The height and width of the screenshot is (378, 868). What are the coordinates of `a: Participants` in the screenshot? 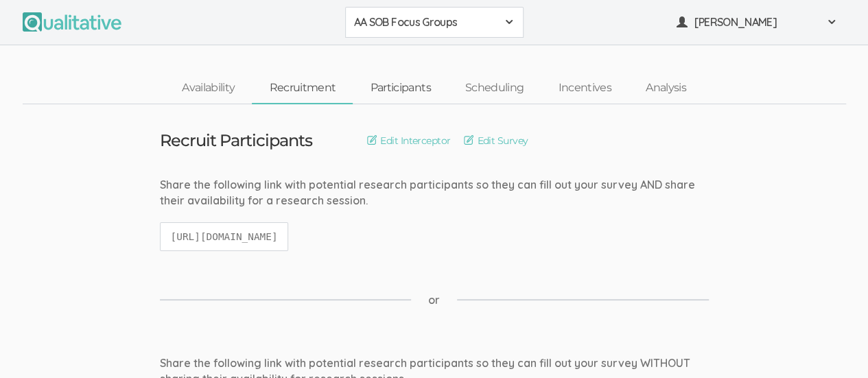 It's located at (400, 88).